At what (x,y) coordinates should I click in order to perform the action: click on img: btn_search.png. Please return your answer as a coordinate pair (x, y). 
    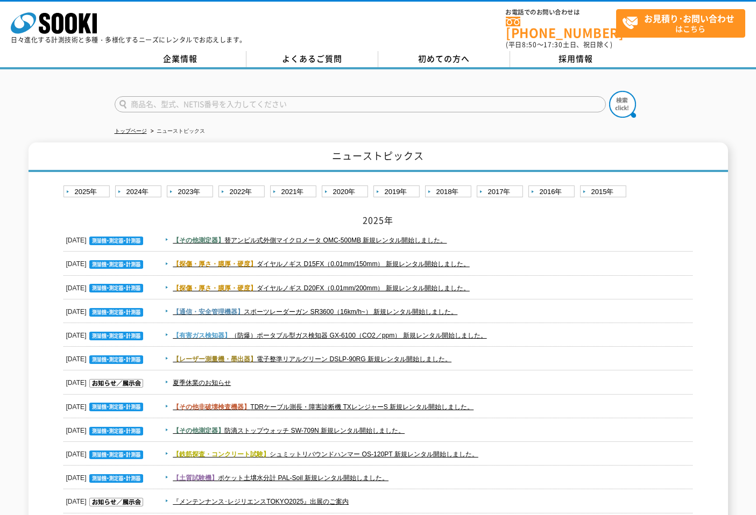
    Looking at the image, I should click on (622, 104).